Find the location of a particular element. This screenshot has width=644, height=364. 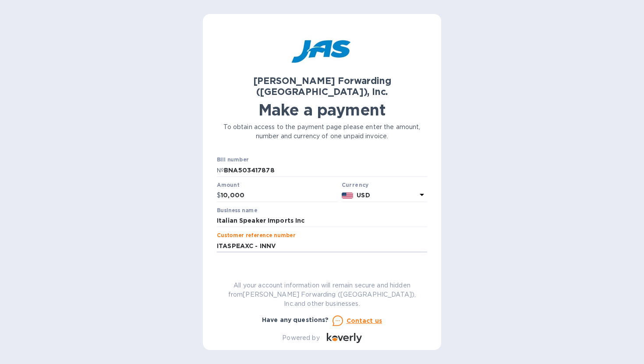

b: Have any questions? is located at coordinates (295, 320).